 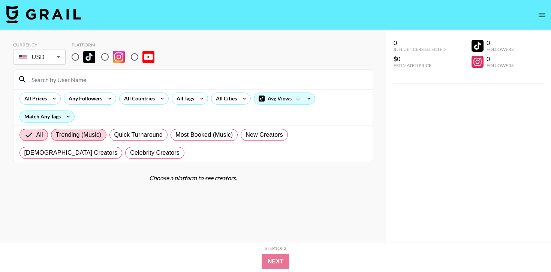 I want to click on span: Celebrity Creators, so click(x=155, y=153).